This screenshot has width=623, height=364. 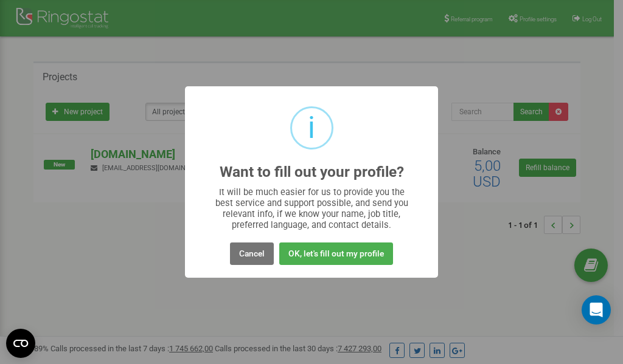 What do you see at coordinates (312, 209) in the screenshot?
I see `div: It will be much easier for us to provide you the best service and support possible, and send you ...` at bounding box center [312, 209].